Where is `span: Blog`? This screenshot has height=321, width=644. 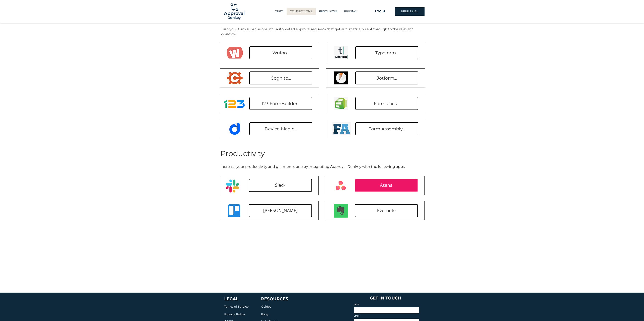
span: Blog is located at coordinates (264, 315).